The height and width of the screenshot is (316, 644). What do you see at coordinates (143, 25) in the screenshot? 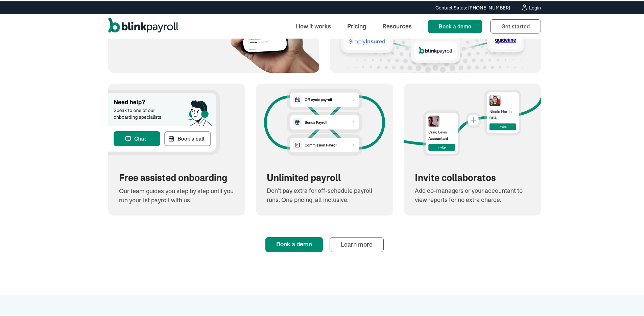
I see `a: home` at bounding box center [143, 25].